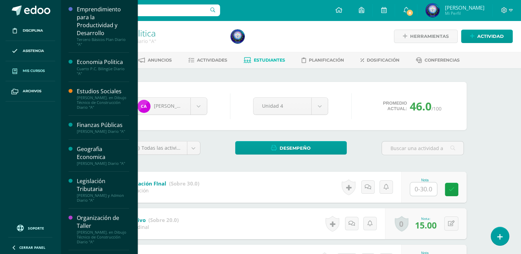 Image resolution: width=521 pixels, height=254 pixels. I want to click on a: Archivos, so click(30, 91).